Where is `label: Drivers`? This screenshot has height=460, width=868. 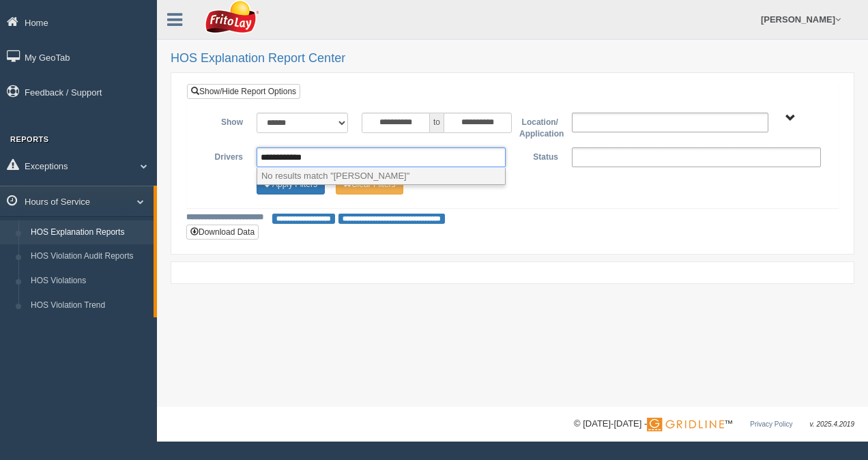
label: Drivers is located at coordinates (223, 155).